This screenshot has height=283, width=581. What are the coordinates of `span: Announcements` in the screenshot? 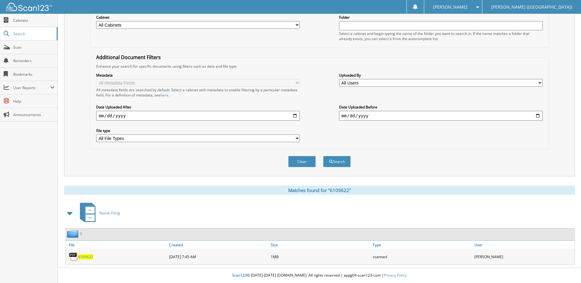 It's located at (34, 115).